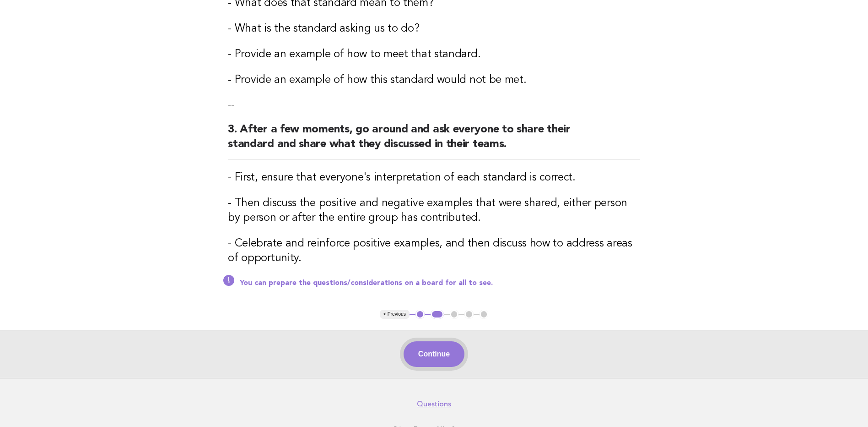 The image size is (868, 427). What do you see at coordinates (440, 283) in the screenshot?
I see `p: You can prepare the questions/considerations on a board for all to see.` at bounding box center [440, 283].